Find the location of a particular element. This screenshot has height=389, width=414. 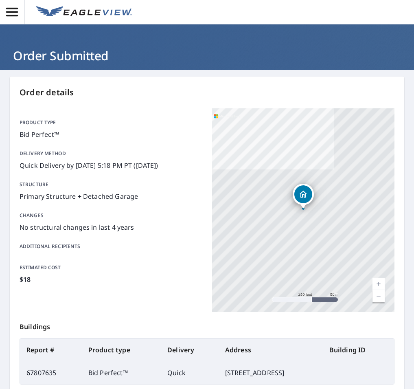

p: Primary Structure + Detached Garage is located at coordinates (111, 196).